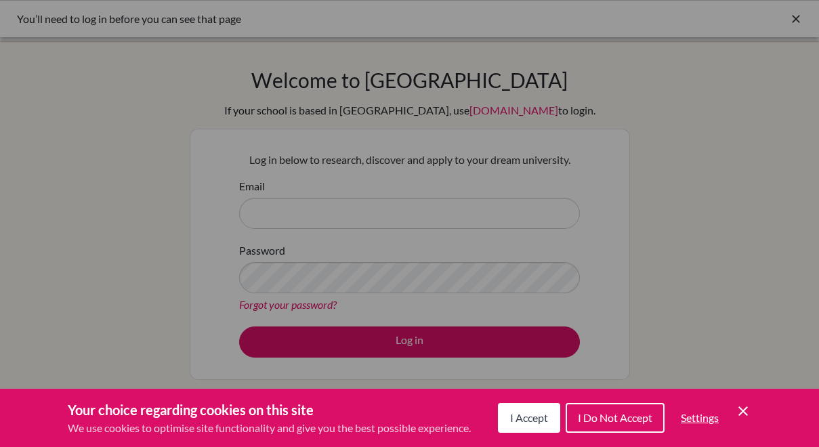  What do you see at coordinates (529, 418) in the screenshot?
I see `span: I Accept` at bounding box center [529, 418].